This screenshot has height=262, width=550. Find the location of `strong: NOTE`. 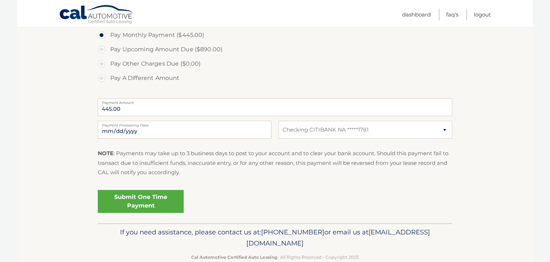

strong: NOTE is located at coordinates (106, 153).